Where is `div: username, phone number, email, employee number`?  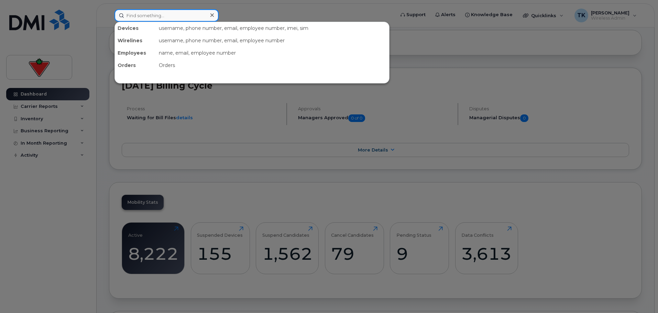 div: username, phone number, email, employee number is located at coordinates (273, 41).